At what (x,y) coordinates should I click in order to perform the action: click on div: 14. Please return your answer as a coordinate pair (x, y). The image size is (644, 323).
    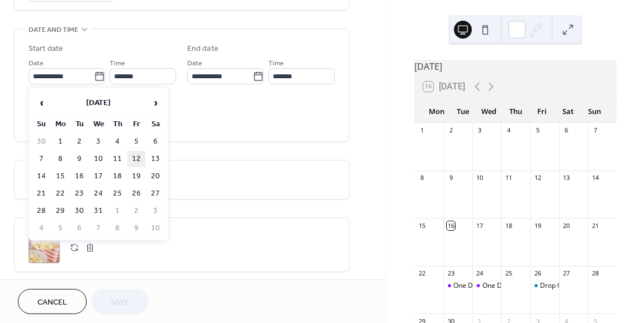
    Looking at the image, I should click on (595, 178).